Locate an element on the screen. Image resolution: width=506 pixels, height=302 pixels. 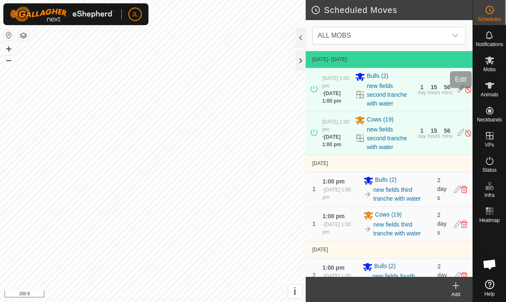
div: dropdown trigger is located at coordinates (456, 36).